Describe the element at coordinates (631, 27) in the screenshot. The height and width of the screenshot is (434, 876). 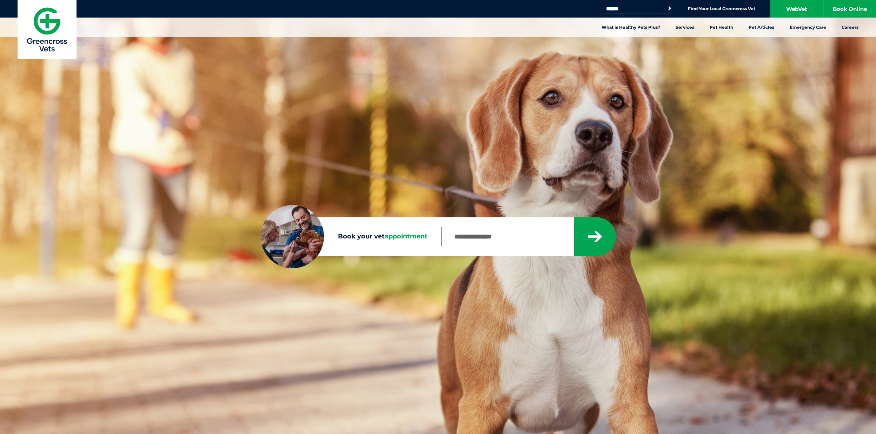
I see `a: What is Healthy Pets Plus?` at that location.